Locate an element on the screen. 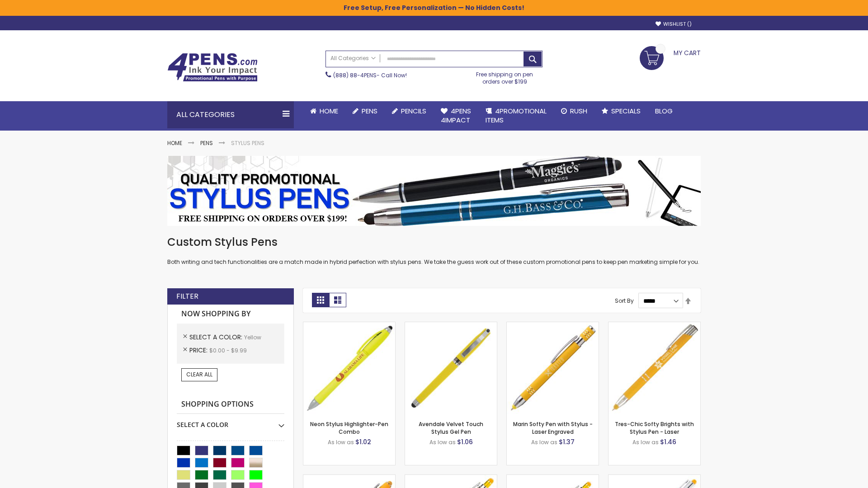 The height and width of the screenshot is (488, 868). strong: Shopping Options is located at coordinates (231, 405).